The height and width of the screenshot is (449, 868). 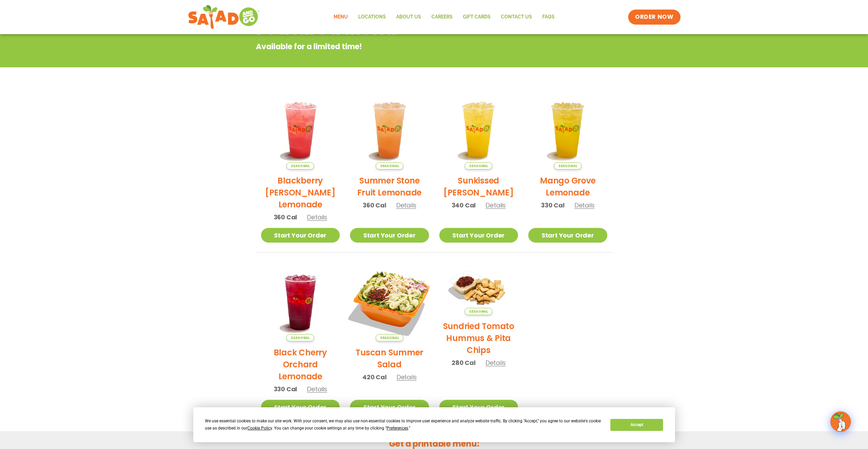 What do you see at coordinates (568, 130) in the screenshot?
I see `img: Product photo for Mango Grove Lemonade` at bounding box center [568, 130].